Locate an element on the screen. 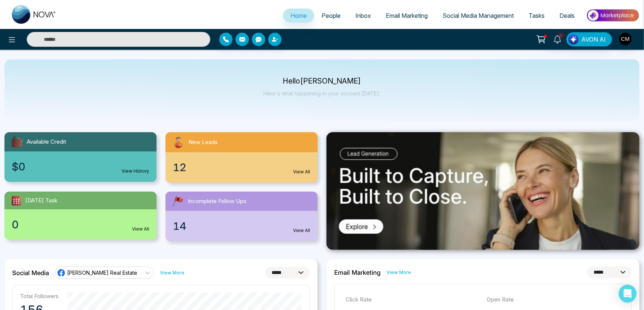  a: 6 is located at coordinates (557, 39).